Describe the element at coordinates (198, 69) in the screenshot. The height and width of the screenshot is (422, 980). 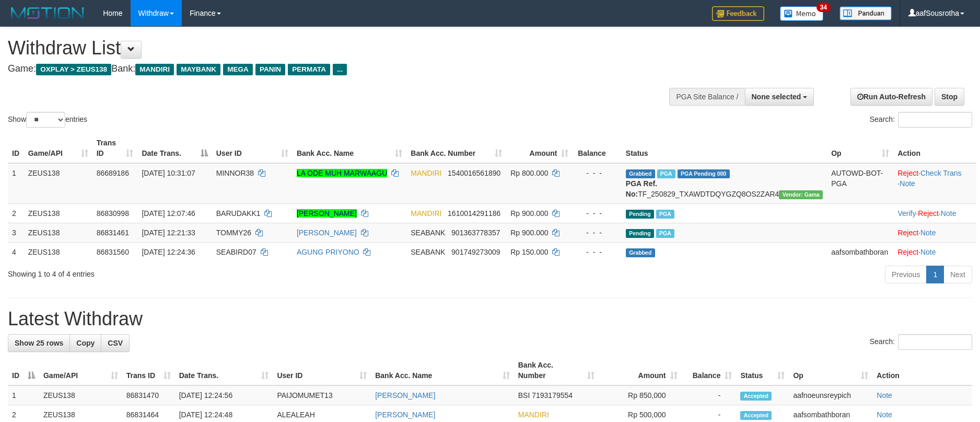
I see `span: MAYBANK` at that location.